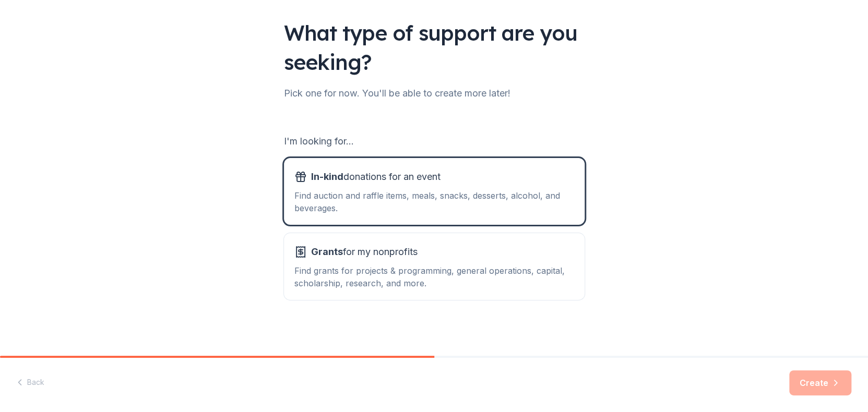 The width and height of the screenshot is (868, 412). I want to click on div: Find auction and raffle items, meals, snacks, desserts, alcohol, and beverages., so click(434, 202).